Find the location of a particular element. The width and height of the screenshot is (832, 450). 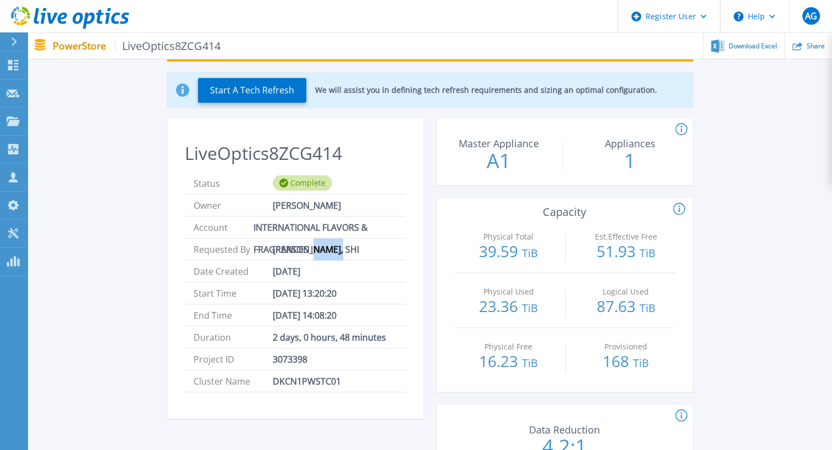

p: 168 is located at coordinates (626, 362).